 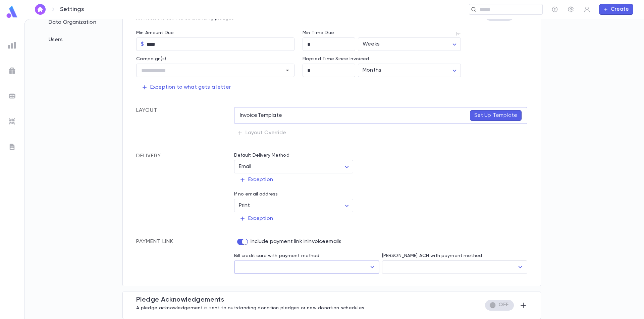 What do you see at coordinates (12, 147) in the screenshot?
I see `img: letters_grey.7941b92b52307dd3b8a917253454ce1c.svg` at bounding box center [12, 147].